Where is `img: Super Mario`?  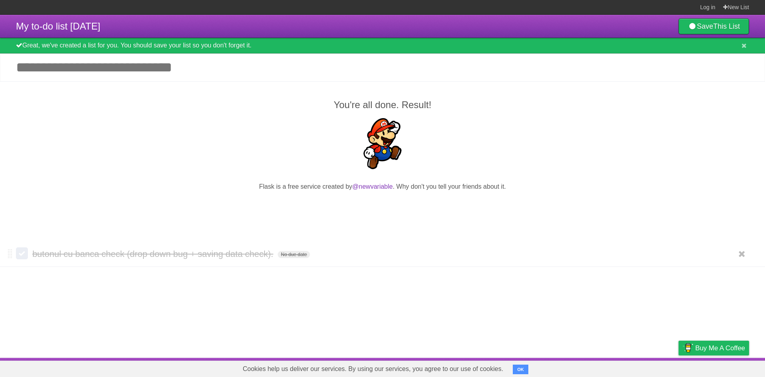
img: Super Mario is located at coordinates (383, 143).